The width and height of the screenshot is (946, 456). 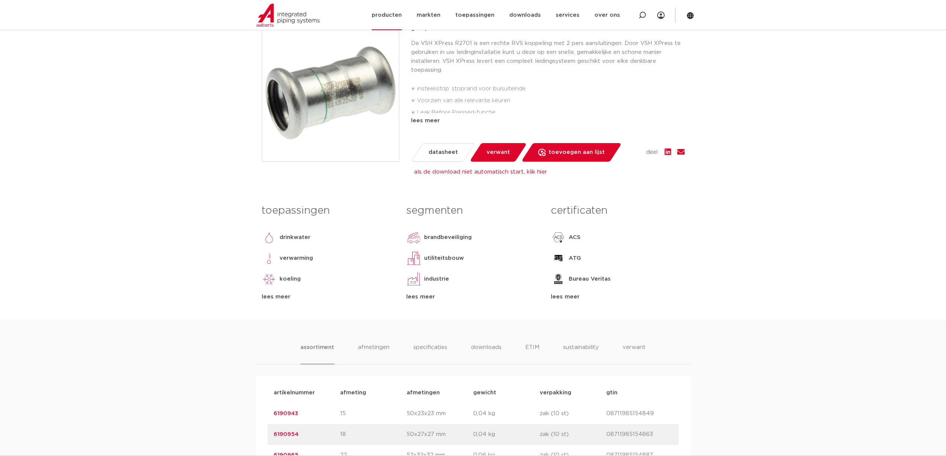 What do you see at coordinates (640, 435) in the screenshot?
I see `p: 08711985154863` at bounding box center [640, 435].